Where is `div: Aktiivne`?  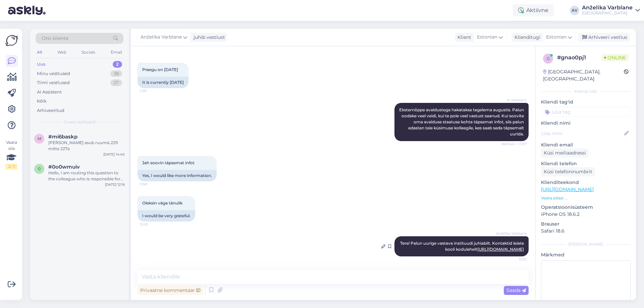
div: Aktiivne is located at coordinates (533, 10).